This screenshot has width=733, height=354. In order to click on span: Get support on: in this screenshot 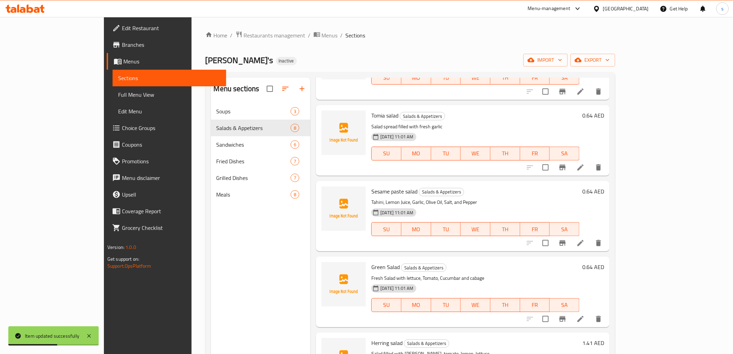, I will do `click(123, 259)`.